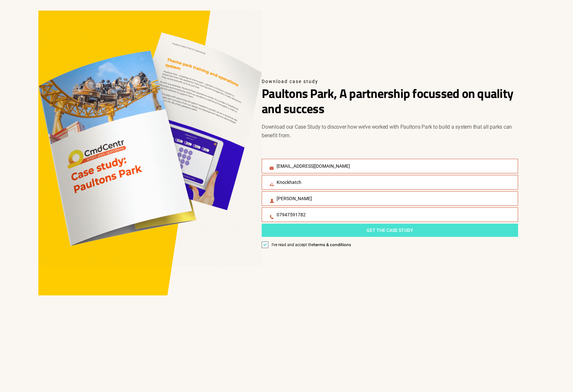  Describe the element at coordinates (390, 101) in the screenshot. I see `span: Paultons Park, A partnership focussed on quality and success` at that location.